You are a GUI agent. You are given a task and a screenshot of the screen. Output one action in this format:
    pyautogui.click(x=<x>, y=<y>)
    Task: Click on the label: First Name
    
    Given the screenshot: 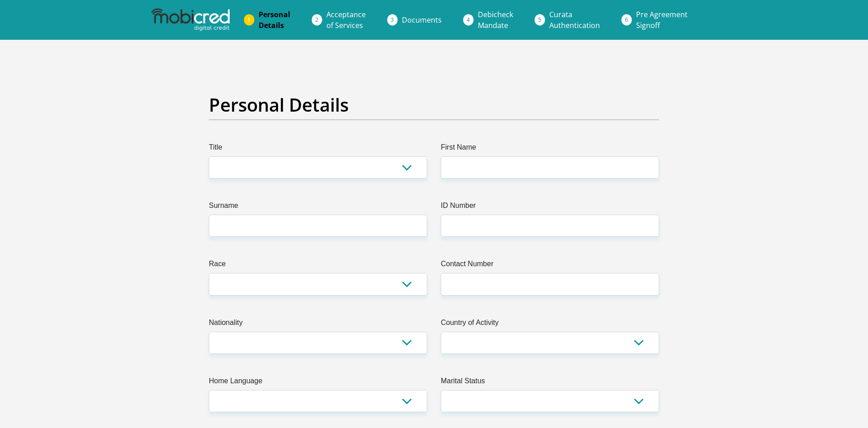 What is the action you would take?
    pyautogui.click(x=550, y=149)
    